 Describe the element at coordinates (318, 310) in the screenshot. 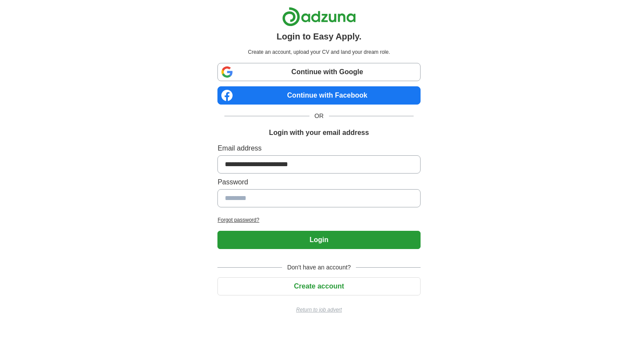

I see `p: Return to job advert` at that location.